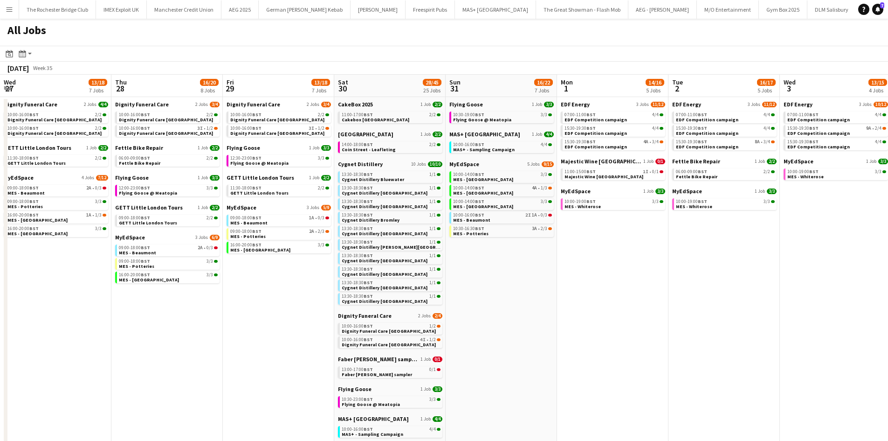  I want to click on span: 10/12, so click(881, 104).